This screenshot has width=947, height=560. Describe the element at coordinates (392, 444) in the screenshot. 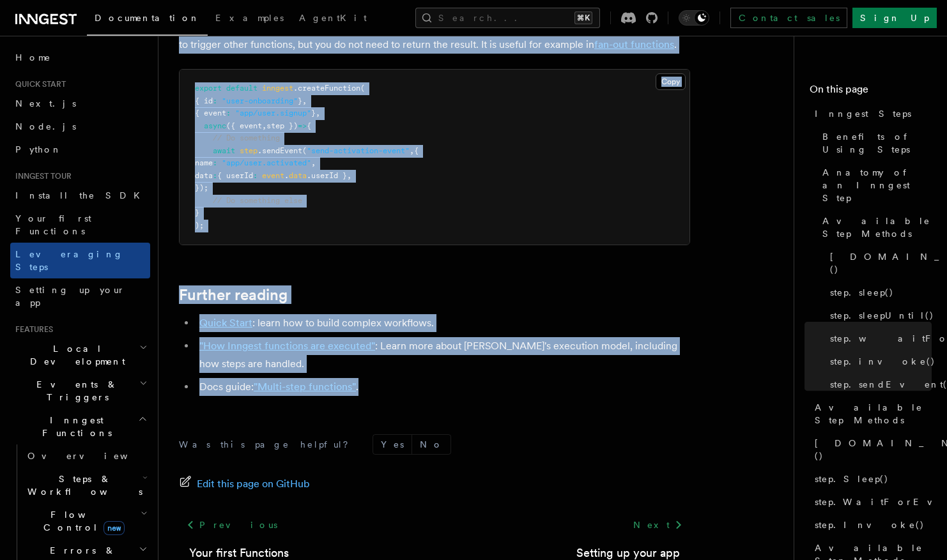

I see `button: Yes` at that location.